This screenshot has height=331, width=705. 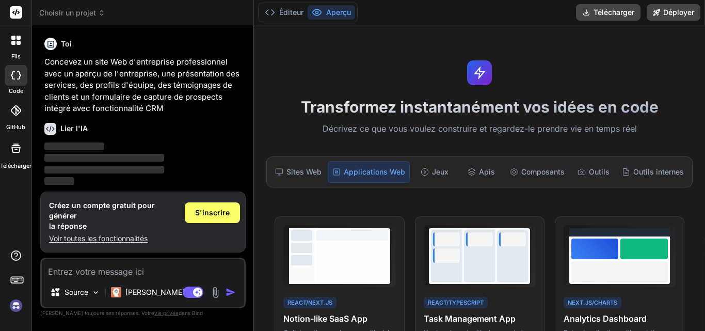 I want to click on div: React/TypeScript, so click(x=456, y=303).